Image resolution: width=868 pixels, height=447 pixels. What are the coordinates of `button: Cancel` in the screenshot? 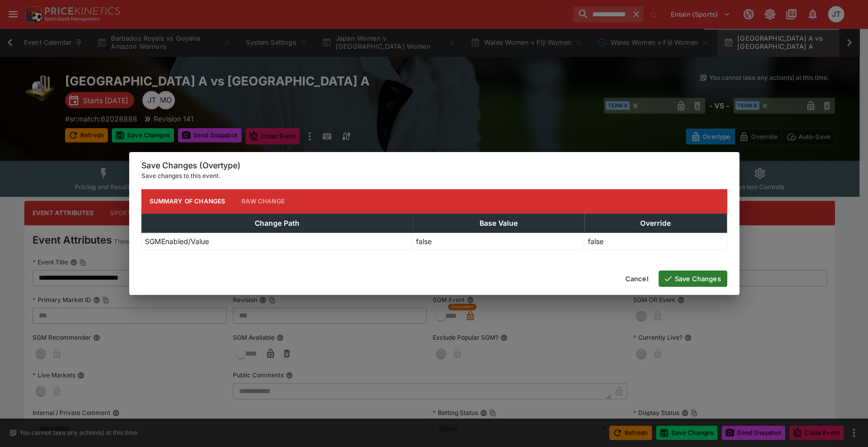 It's located at (636, 278).